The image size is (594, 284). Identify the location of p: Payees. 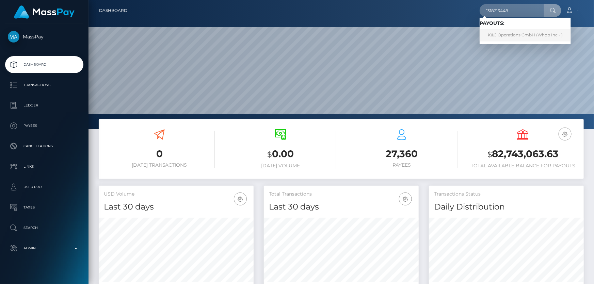
(44, 126).